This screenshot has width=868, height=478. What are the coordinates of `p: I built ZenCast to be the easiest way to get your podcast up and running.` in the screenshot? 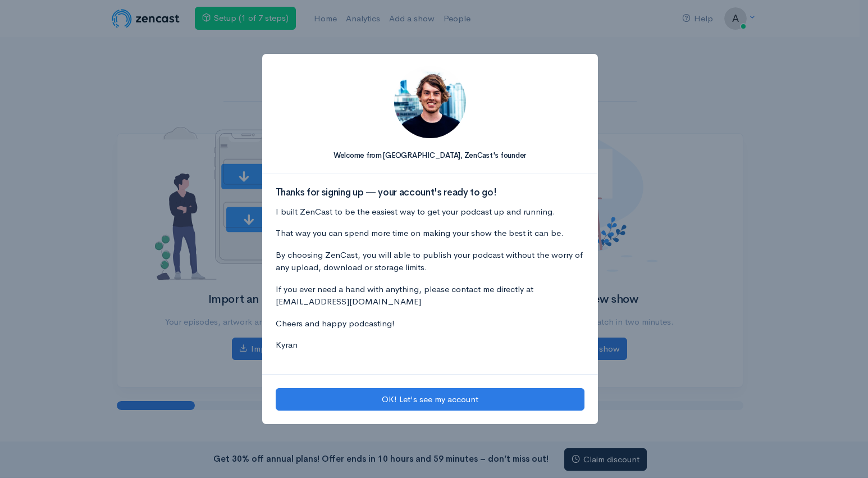 It's located at (430, 212).